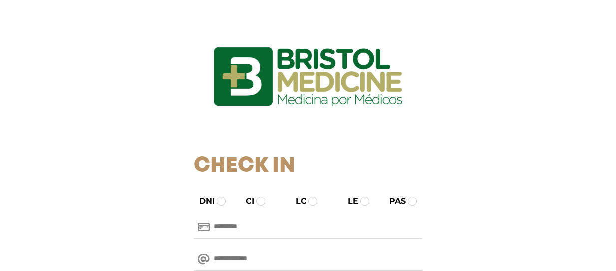  What do you see at coordinates (245, 201) in the screenshot?
I see `label: CI` at bounding box center [245, 201].